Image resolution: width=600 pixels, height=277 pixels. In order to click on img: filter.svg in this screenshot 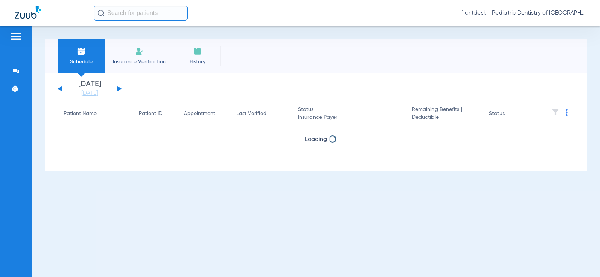, I will do `click(556, 113)`.